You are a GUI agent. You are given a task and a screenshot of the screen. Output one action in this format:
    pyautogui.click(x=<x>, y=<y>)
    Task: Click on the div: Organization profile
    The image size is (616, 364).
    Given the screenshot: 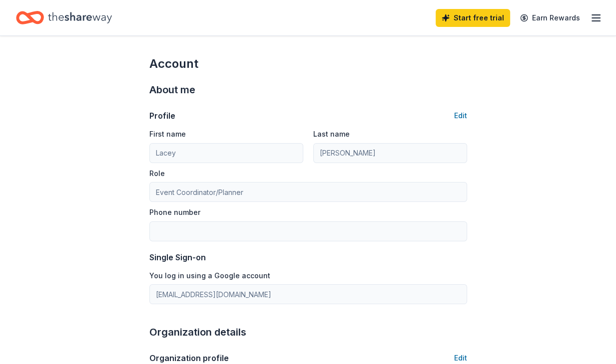 What is the action you would take?
    pyautogui.click(x=189, y=358)
    